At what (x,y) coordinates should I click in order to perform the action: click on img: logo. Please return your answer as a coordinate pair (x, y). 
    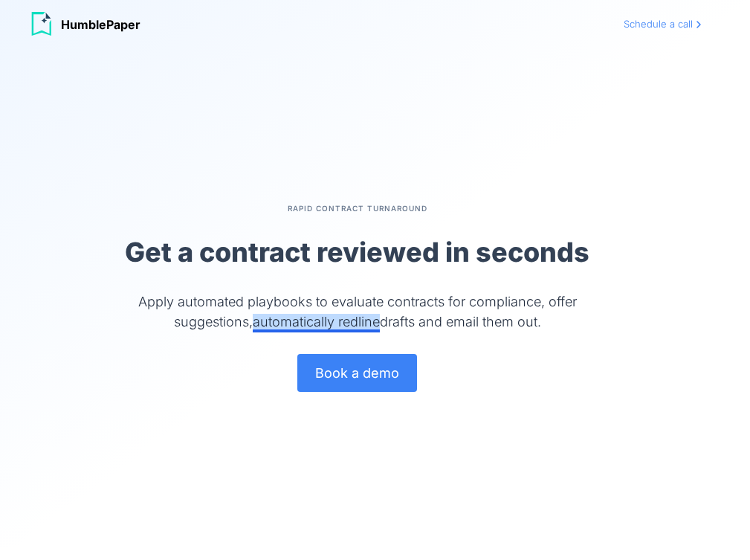
    Looking at the image, I should click on (41, 24).